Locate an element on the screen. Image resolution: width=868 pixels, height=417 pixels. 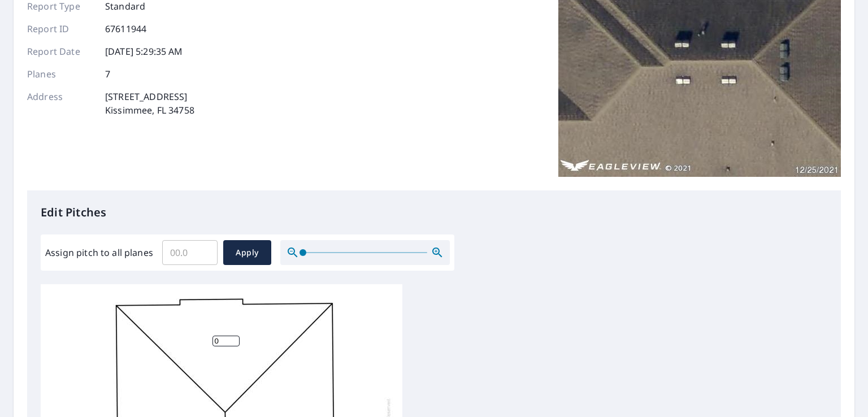
p: Edit Pitches is located at coordinates (434, 213).